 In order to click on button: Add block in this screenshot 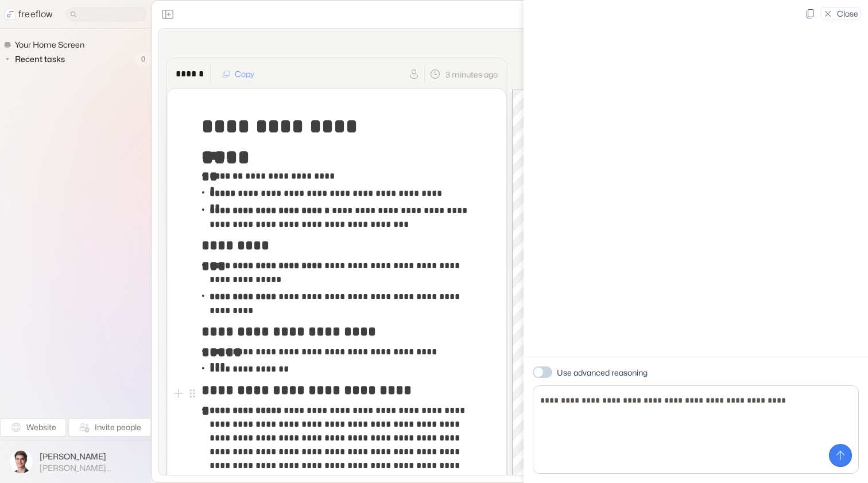, I will do `click(178, 393)`.